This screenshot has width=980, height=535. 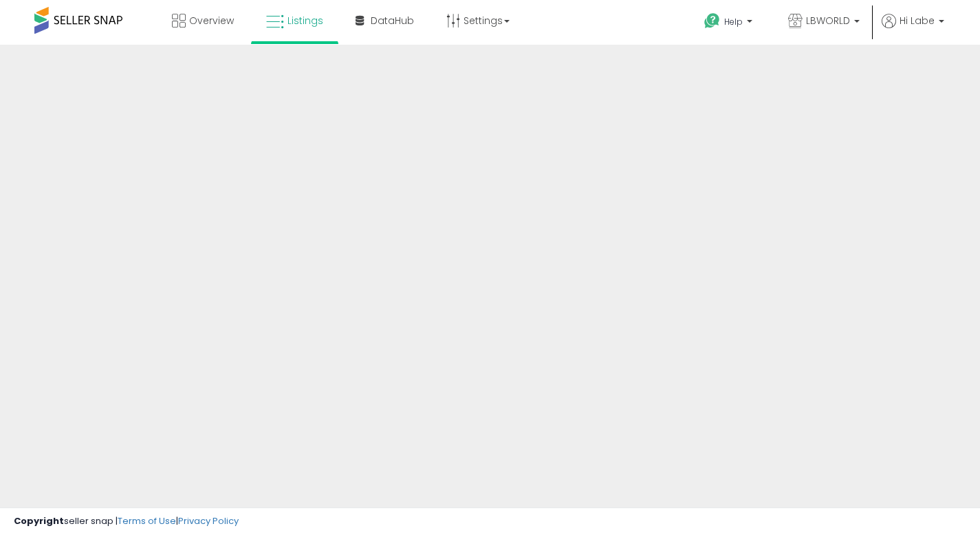 I want to click on a: Hi Labe, so click(x=913, y=29).